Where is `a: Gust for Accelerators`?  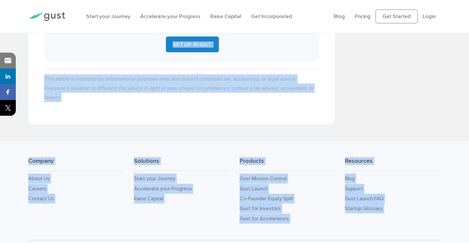 a: Gust for Accelerators is located at coordinates (264, 218).